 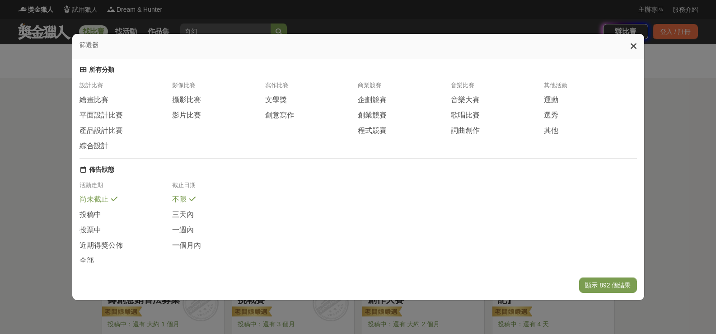 I want to click on div: 設計比賽, so click(x=126, y=88).